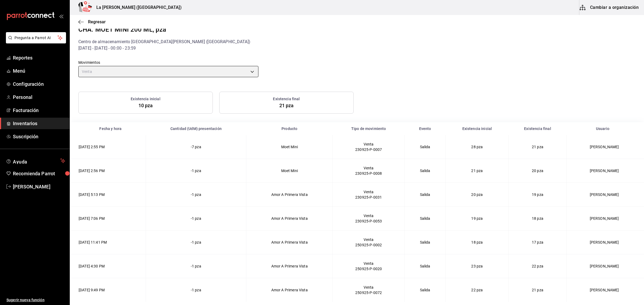  What do you see at coordinates (369, 245) in the screenshot?
I see `div: 250925-P-0002` at bounding box center [369, 245].